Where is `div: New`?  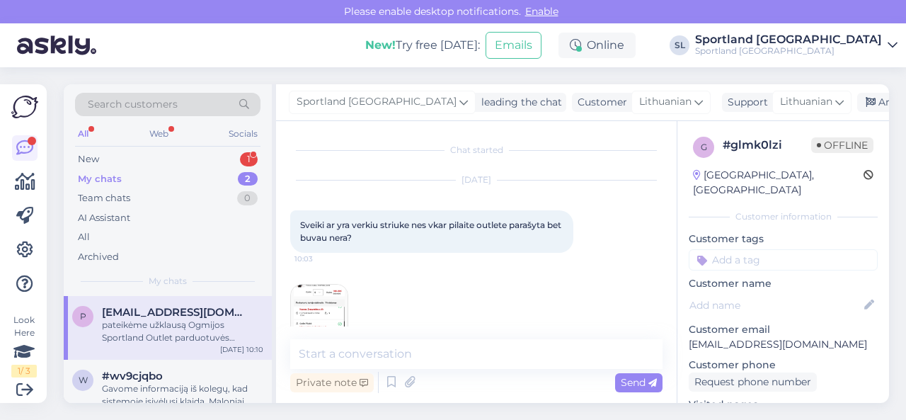 div: New is located at coordinates (88, 159).